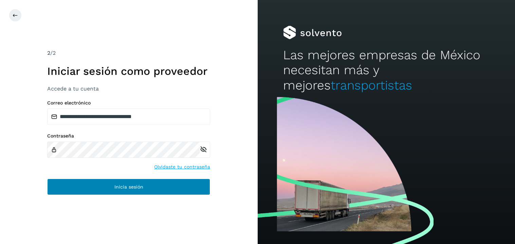 This screenshot has height=244, width=515. I want to click on h1: Iniciar sesión como proveedor, so click(129, 71).